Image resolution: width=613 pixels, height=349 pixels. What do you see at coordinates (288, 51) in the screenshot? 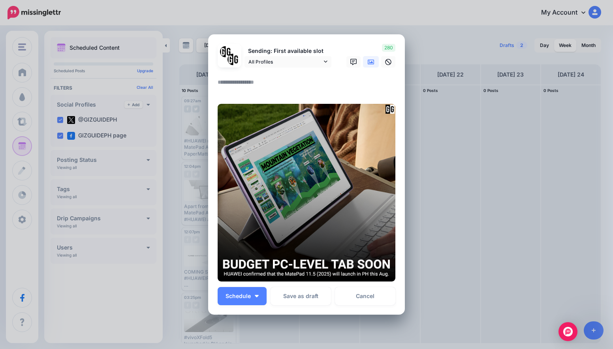
I see `p: Sending: First available slot` at bounding box center [288, 51].